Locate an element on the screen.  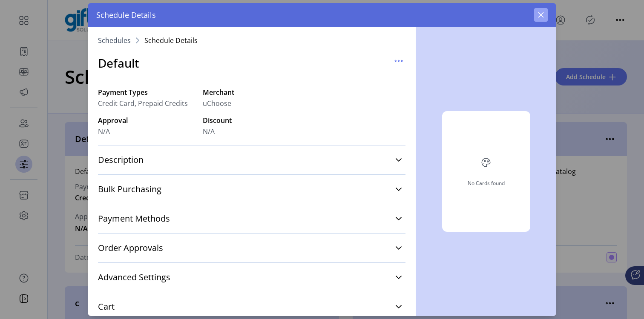
span: Cart is located at coordinates (106, 307).